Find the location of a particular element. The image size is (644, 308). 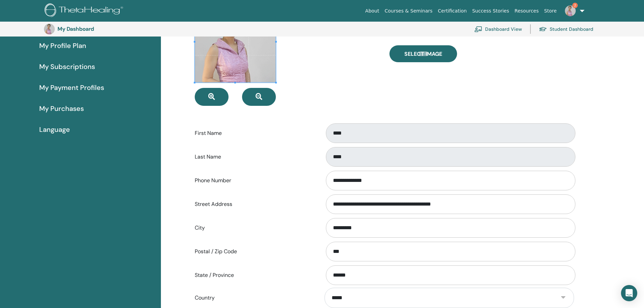

a: Certification is located at coordinates (452, 11).